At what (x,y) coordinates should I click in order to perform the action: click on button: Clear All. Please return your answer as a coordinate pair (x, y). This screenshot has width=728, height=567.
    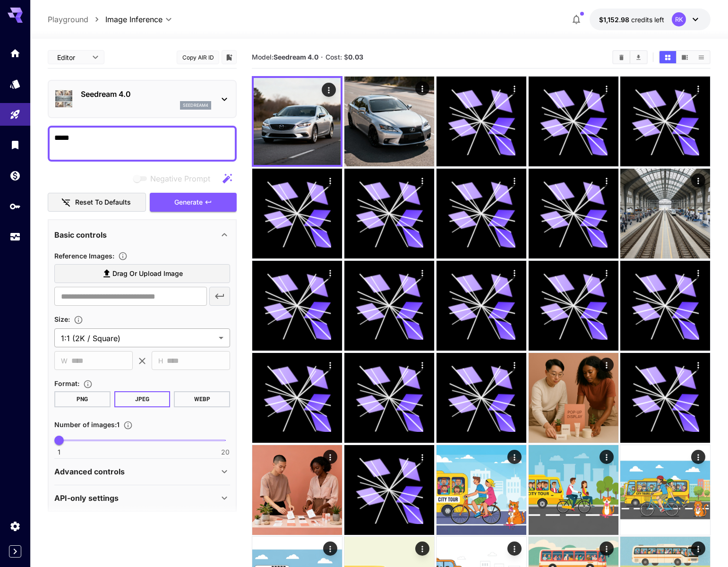
    Looking at the image, I should click on (621, 57).